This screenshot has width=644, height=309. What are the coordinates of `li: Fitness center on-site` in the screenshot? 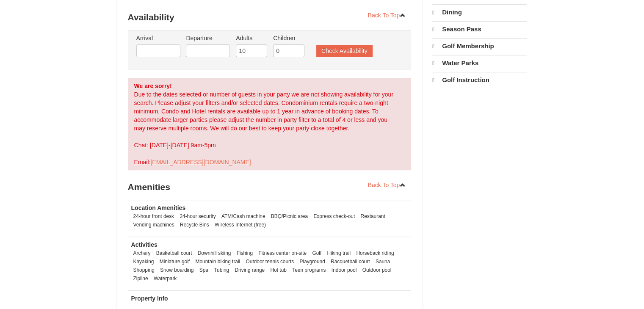 It's located at (283, 253).